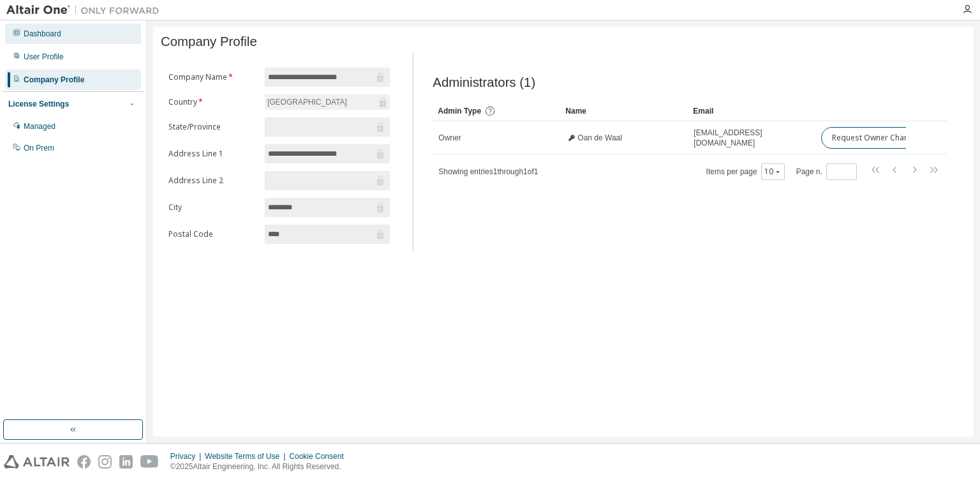 The height and width of the screenshot is (480, 980). I want to click on div: Privacy, so click(188, 456).